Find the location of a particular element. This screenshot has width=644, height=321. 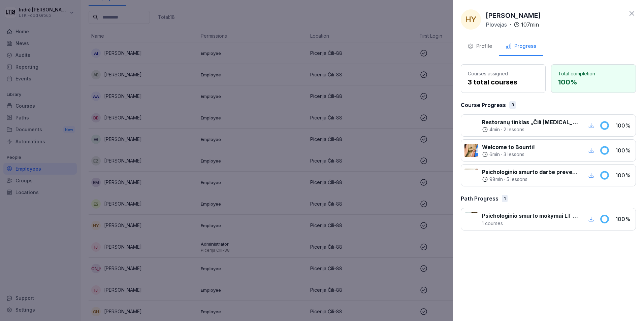

p: Welcome to Bounti! is located at coordinates (508, 147).